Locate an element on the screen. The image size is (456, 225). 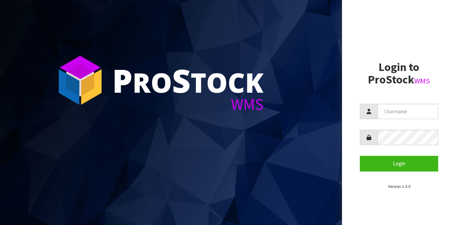
small: Version 1.0.0 is located at coordinates (399, 186).